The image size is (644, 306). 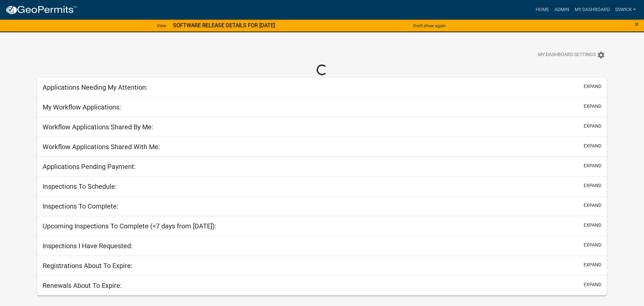 I want to click on h5: My Workflow Applications:, so click(x=82, y=107).